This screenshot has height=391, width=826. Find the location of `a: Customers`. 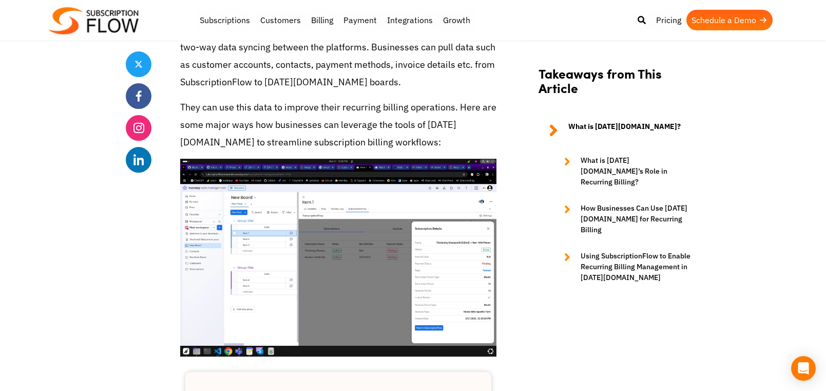

a: Customers is located at coordinates (280, 20).